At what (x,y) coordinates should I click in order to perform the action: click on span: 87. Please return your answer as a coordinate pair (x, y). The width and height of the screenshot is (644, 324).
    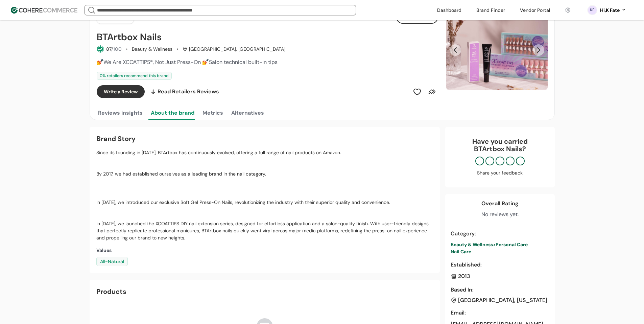
    Looking at the image, I should click on (108, 49).